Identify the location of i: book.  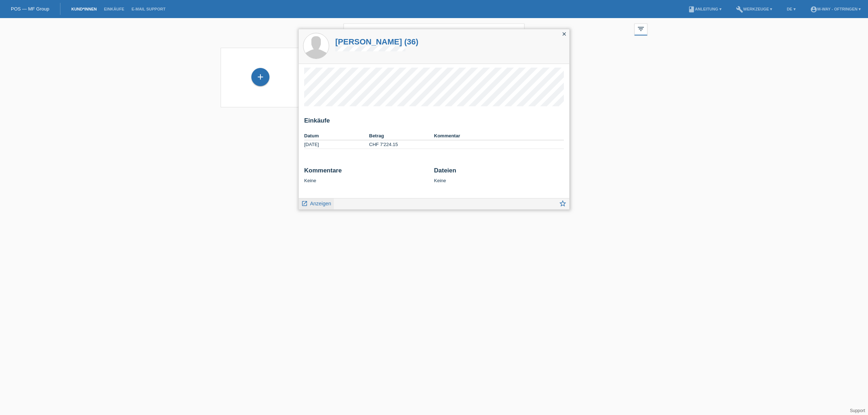
(692, 10).